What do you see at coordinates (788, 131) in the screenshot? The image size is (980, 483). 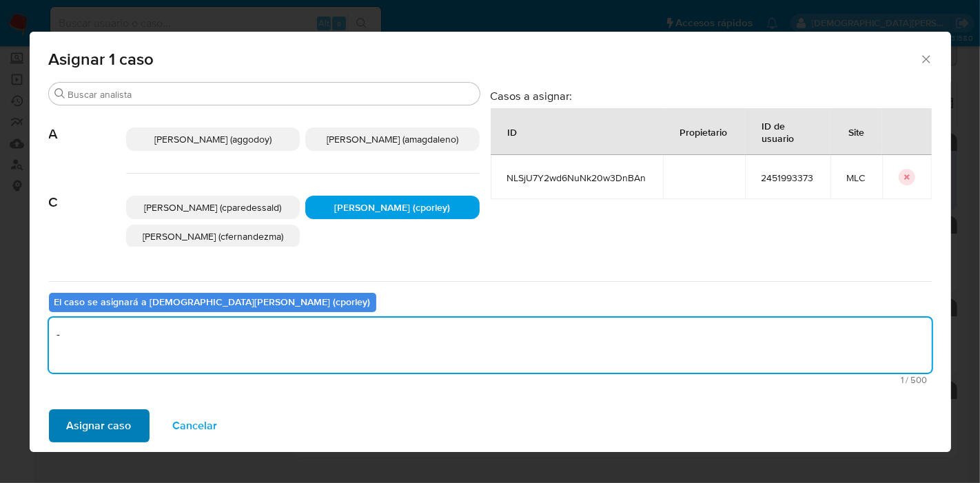 I see `div: ID de usuario` at bounding box center [788, 131].